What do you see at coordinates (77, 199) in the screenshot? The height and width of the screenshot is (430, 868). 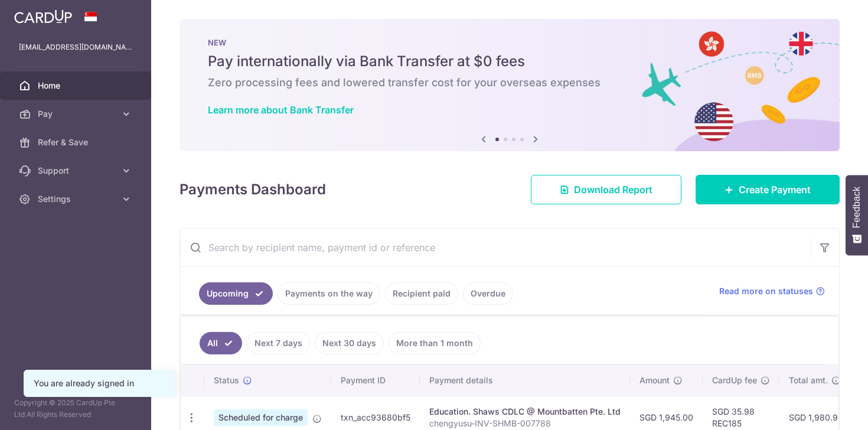 I see `span: Settings` at bounding box center [77, 199].